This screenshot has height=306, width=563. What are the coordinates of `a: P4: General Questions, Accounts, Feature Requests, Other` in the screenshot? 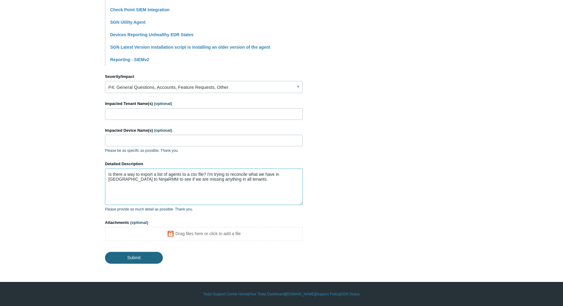 It's located at (204, 87).